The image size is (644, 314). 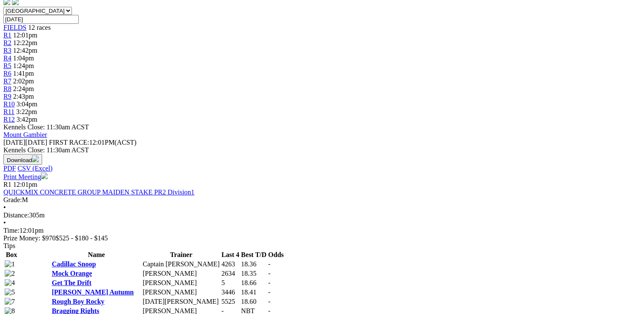 I want to click on td: 4263, so click(x=230, y=264).